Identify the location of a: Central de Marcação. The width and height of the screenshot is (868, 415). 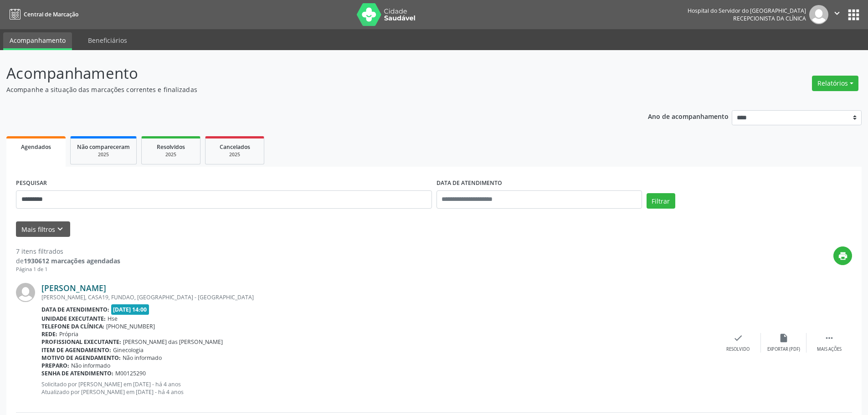
(42, 14).